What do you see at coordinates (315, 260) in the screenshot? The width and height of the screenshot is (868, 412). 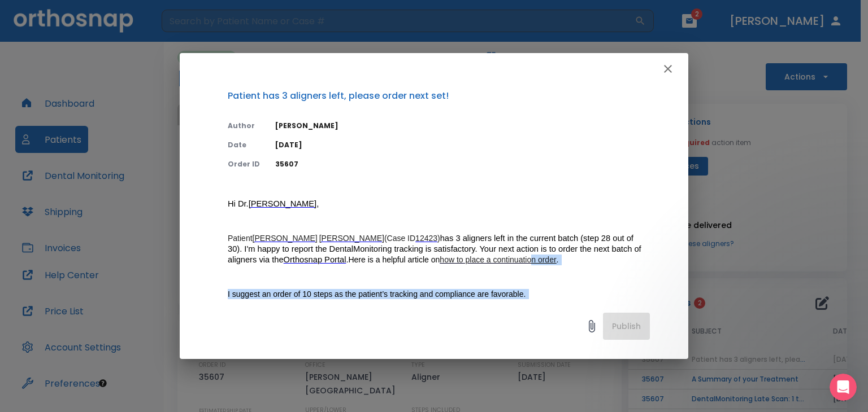 I see `a: Orthosnap Portal` at bounding box center [315, 260].